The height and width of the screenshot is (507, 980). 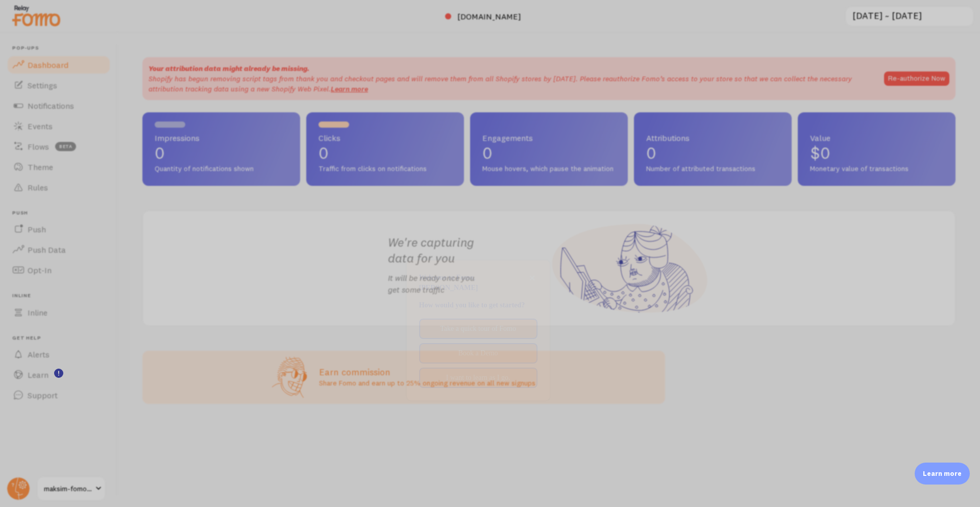 What do you see at coordinates (576, 278) in the screenshot?
I see `button: close,` at bounding box center [576, 278].